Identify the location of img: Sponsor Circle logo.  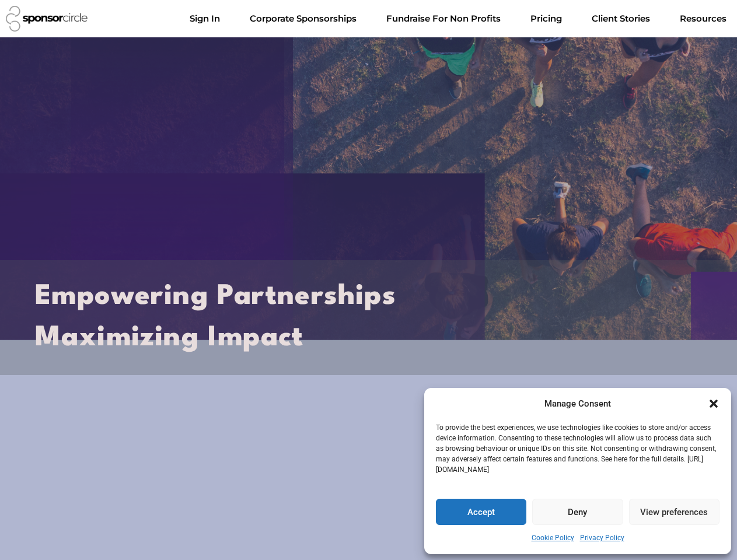
(47, 19).